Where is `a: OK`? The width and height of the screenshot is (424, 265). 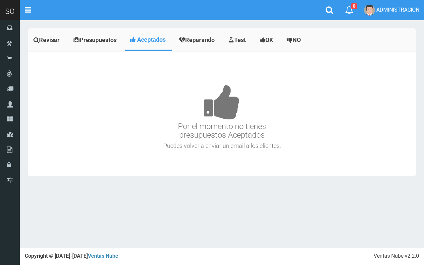 a: OK is located at coordinates (267, 40).